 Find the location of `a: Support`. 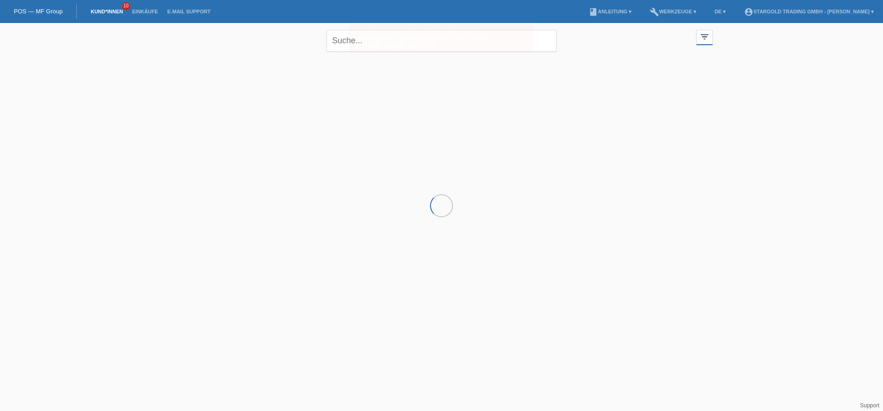

a: Support is located at coordinates (870, 405).